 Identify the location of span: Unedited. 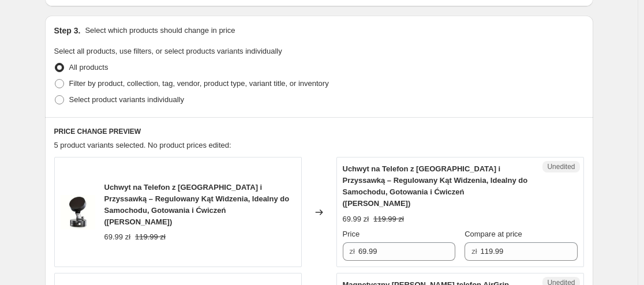
(561, 167).